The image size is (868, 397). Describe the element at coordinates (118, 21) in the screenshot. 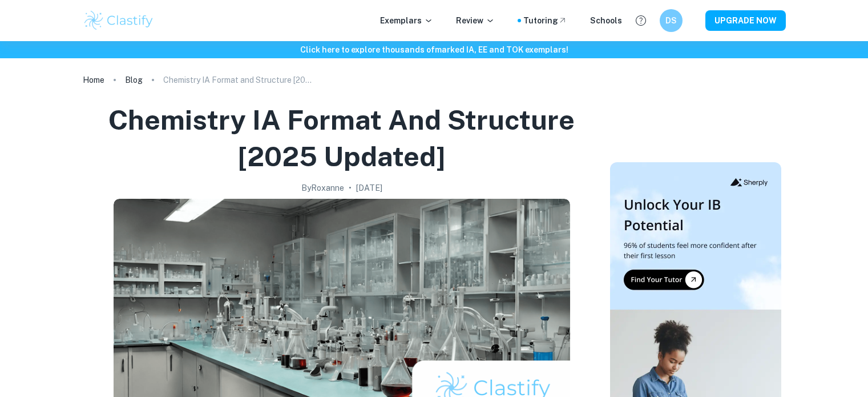

I see `a: Clastify logo` at that location.